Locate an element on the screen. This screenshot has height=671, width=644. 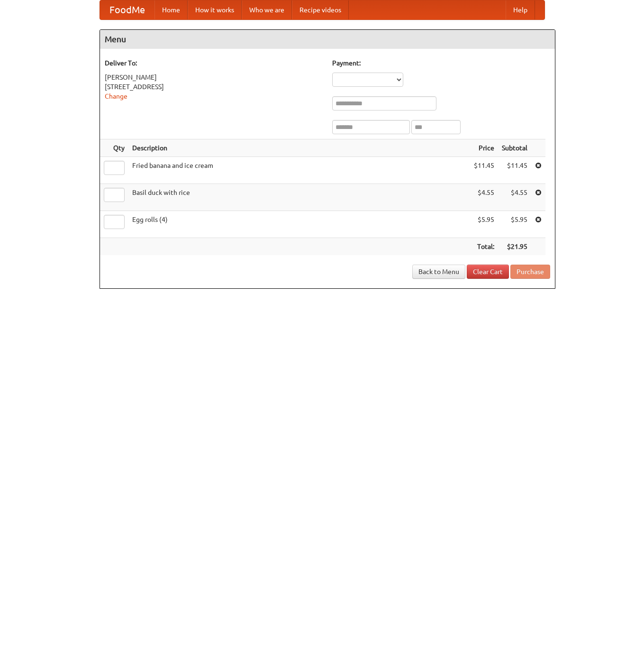
th: Qty is located at coordinates (114, 148).